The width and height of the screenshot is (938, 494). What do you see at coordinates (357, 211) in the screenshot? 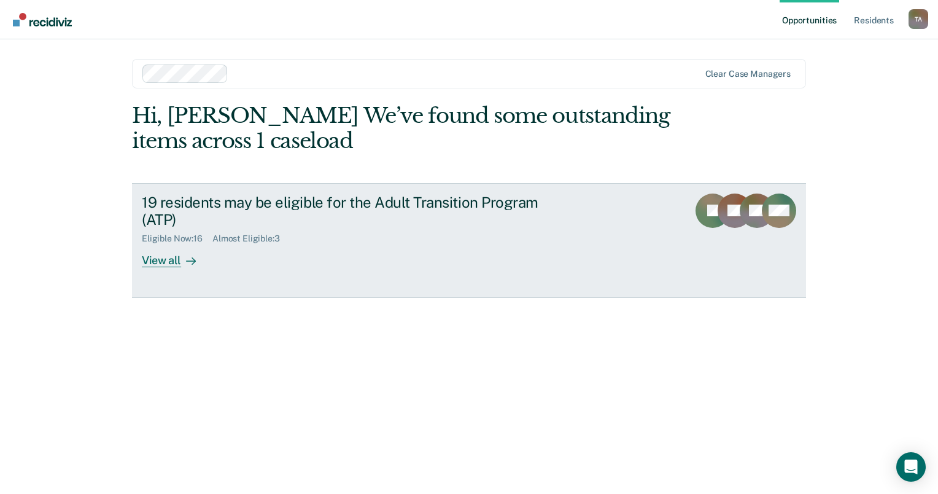
I see `div: 19 residents may be eligible for the Adult Transition Program (ATP)` at bounding box center [357, 211].